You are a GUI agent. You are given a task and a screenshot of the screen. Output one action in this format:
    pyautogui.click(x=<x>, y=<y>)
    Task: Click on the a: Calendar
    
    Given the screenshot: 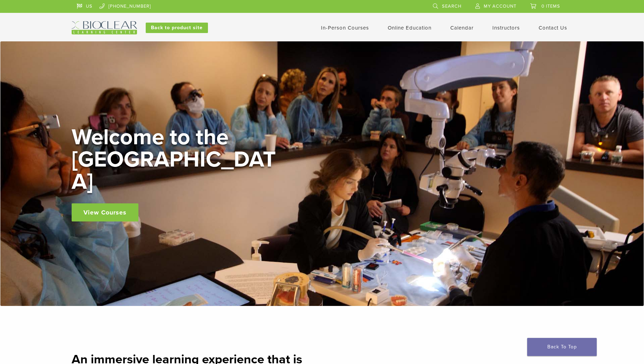 What is the action you would take?
    pyautogui.click(x=462, y=28)
    